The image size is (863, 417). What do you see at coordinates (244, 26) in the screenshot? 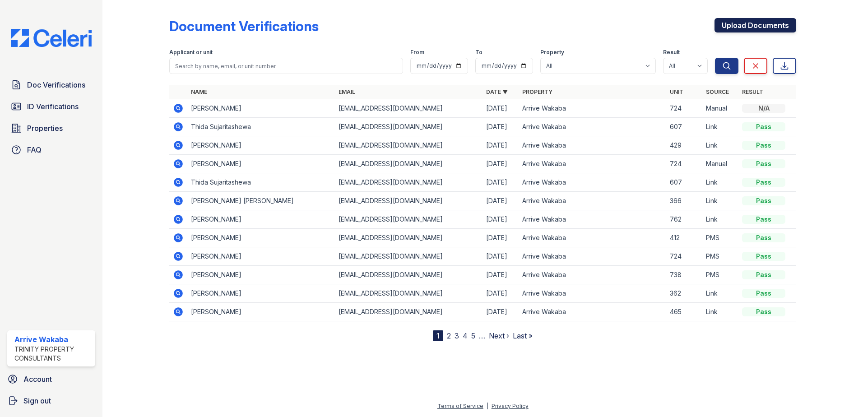
I see `div: Document Verifications` at bounding box center [244, 26].